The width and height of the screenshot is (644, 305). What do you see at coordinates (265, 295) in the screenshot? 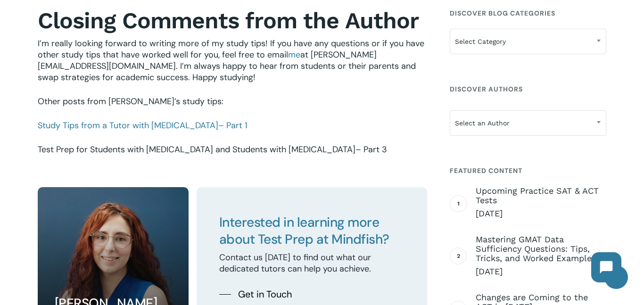
I see `span: Get in Touch` at bounding box center [265, 295].